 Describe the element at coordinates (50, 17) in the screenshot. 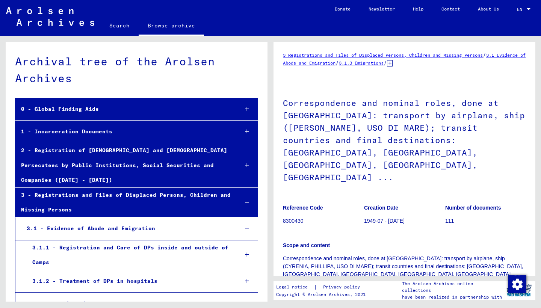

I see `img: Arolsen_neg.svg` at that location.